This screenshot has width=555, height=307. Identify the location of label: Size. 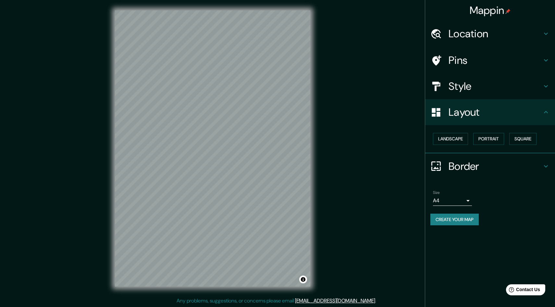
(436, 192).